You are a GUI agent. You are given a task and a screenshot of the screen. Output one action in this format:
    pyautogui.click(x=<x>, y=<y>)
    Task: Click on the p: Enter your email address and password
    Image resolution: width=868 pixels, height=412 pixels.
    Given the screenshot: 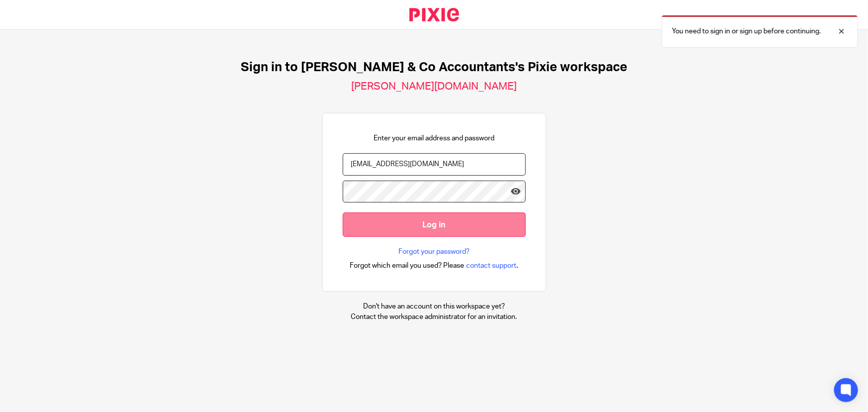 What is the action you would take?
    pyautogui.click(x=434, y=138)
    